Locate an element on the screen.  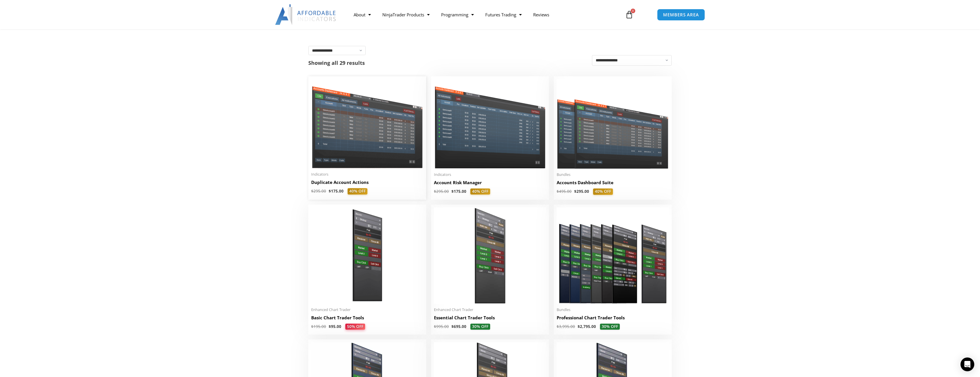
h2: Professional Chart Trader Tools is located at coordinates (613, 317).